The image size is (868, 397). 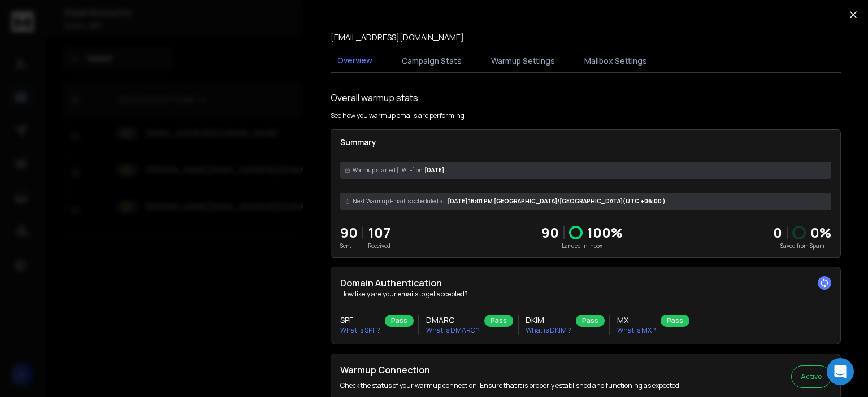 I want to click on p: What is DMARC ?, so click(x=452, y=330).